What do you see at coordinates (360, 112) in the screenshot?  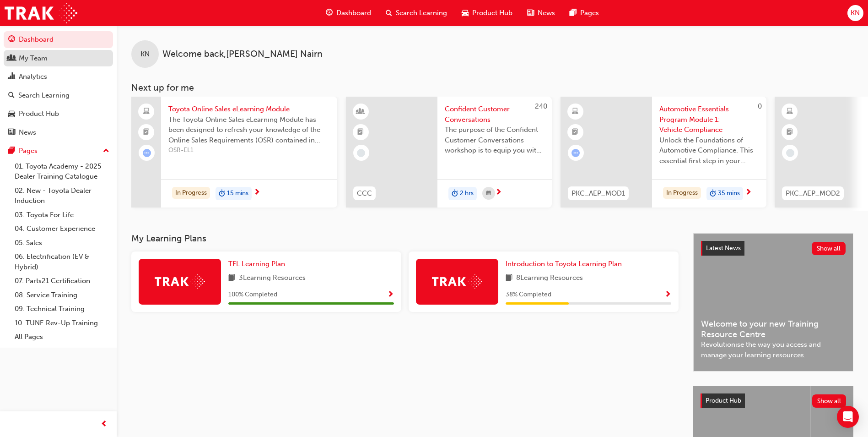 I see `span: learningResourceType_INSTRUCTOR_LED-icon` at bounding box center [360, 112].